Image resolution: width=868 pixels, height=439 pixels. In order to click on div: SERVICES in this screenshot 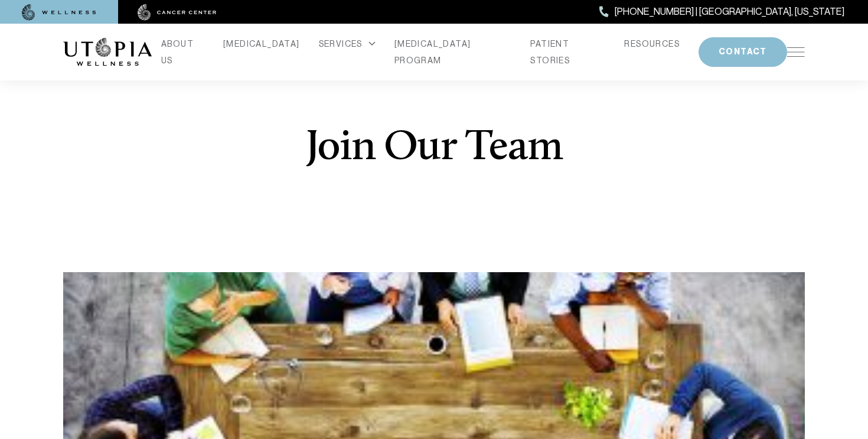, I will do `click(347, 44)`.